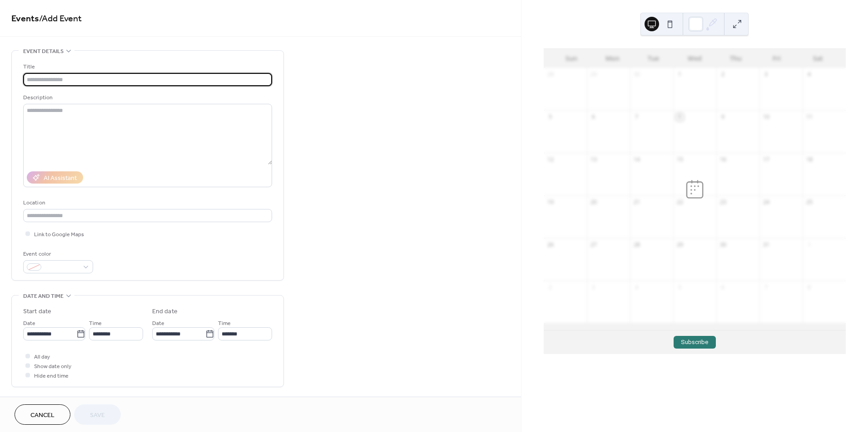 The image size is (868, 432). Describe the element at coordinates (42, 415) in the screenshot. I see `a: Cancel` at that location.